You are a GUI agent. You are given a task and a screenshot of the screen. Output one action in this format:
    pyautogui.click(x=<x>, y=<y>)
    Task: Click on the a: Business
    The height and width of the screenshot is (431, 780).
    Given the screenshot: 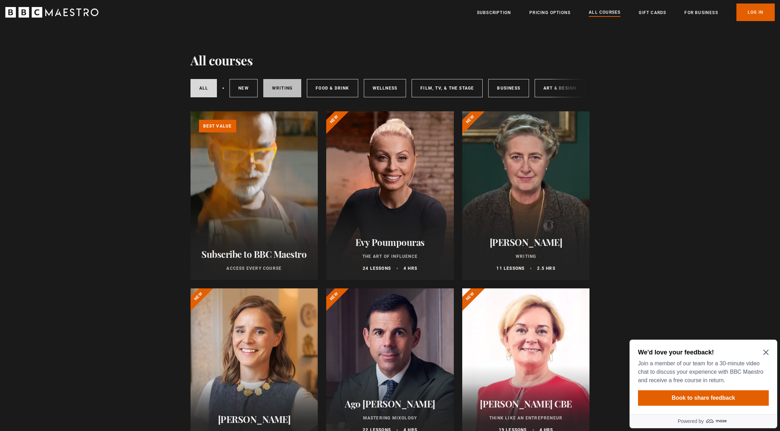 What is the action you would take?
    pyautogui.click(x=509, y=88)
    